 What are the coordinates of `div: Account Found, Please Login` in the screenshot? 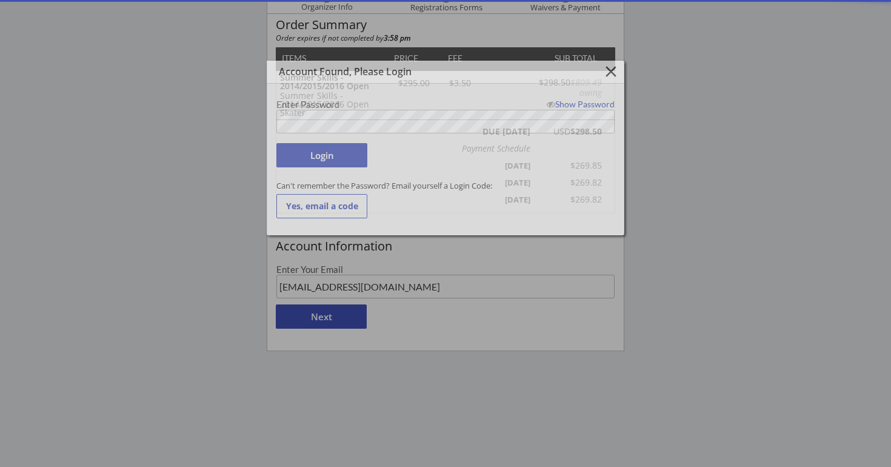 It's located at (423, 72).